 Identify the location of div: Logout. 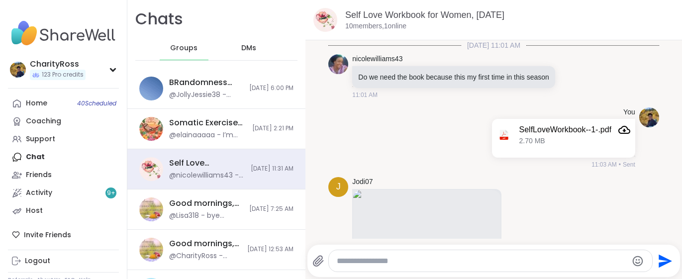
(37, 261).